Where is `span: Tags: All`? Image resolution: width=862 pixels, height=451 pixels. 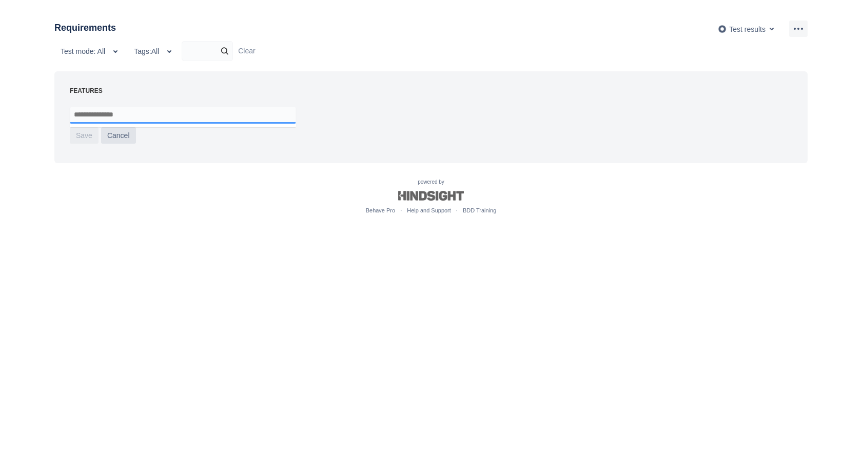
span: Tags: All is located at coordinates (146, 51).